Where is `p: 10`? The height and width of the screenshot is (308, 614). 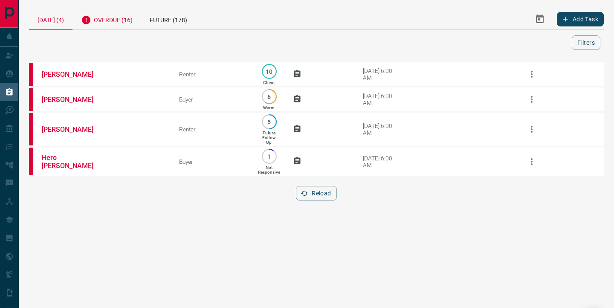
p: 10 is located at coordinates (269, 71).